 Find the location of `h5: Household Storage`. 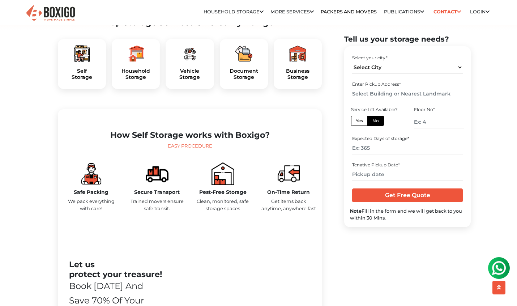

h5: Household Storage is located at coordinates (136, 74).